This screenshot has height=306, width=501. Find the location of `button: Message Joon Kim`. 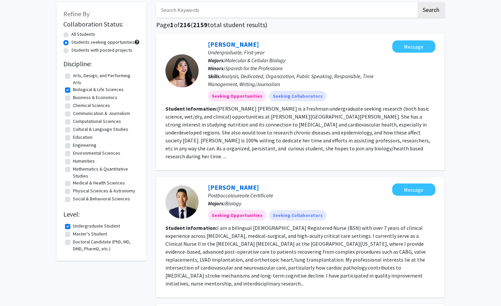

button: Message Joon Kim is located at coordinates (414, 190).